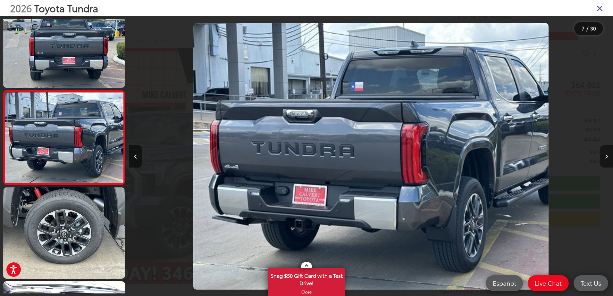  I want to click on span: 7, so click(583, 28).